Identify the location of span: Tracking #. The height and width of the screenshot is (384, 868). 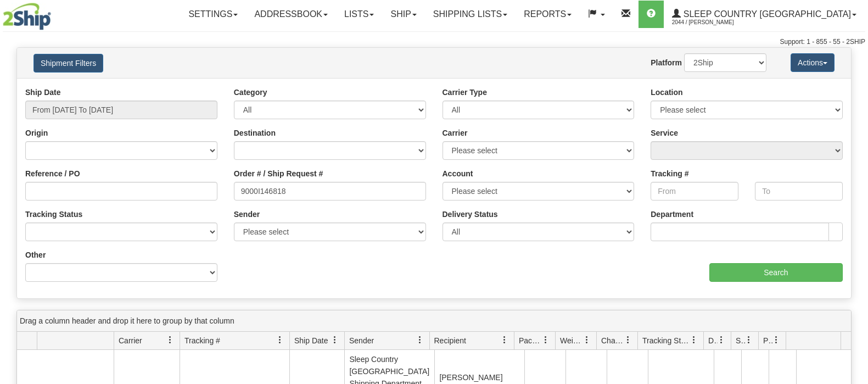
(202, 340).